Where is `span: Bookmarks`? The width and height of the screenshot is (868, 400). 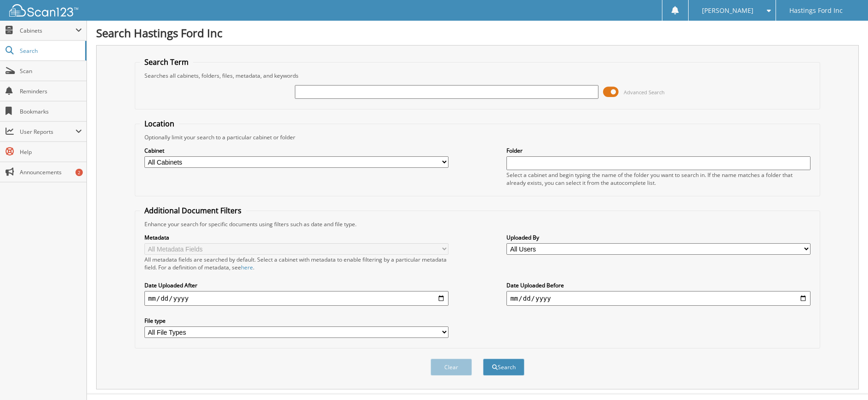 span: Bookmarks is located at coordinates (50, 112).